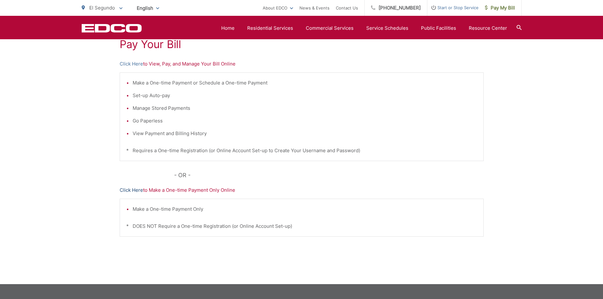 The width and height of the screenshot is (603, 299). I want to click on h1: Pay Your Bill, so click(302, 44).